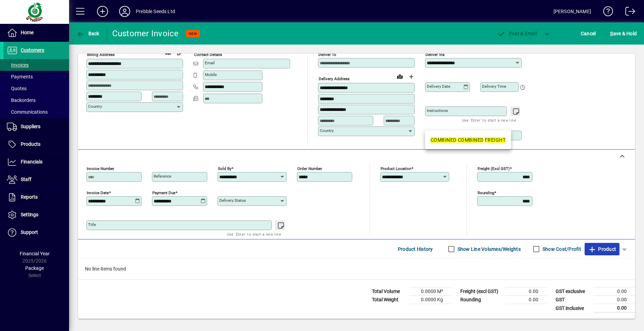 Image resolution: width=644 pixels, height=331 pixels. Describe the element at coordinates (489, 249) in the screenshot. I see `label: Show Line Volumes/Weights` at that location.